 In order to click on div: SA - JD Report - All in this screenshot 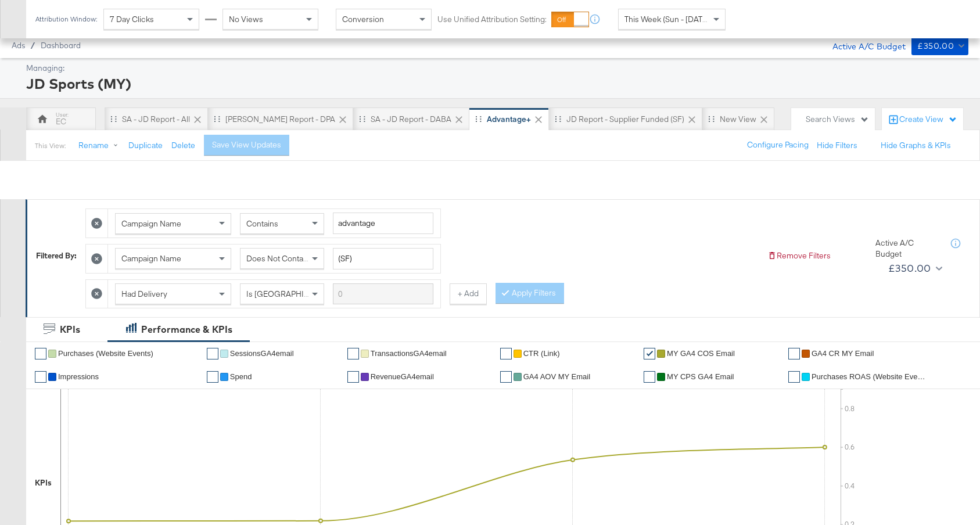, I will do `click(156, 119)`.